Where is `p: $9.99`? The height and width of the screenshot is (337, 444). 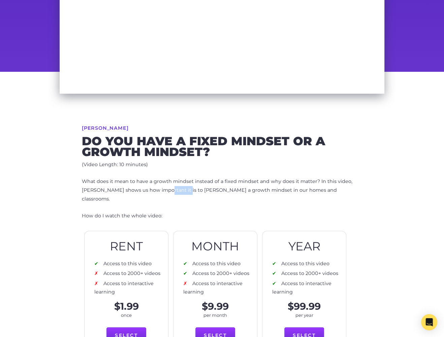 p: $9.99 is located at coordinates (215, 306).